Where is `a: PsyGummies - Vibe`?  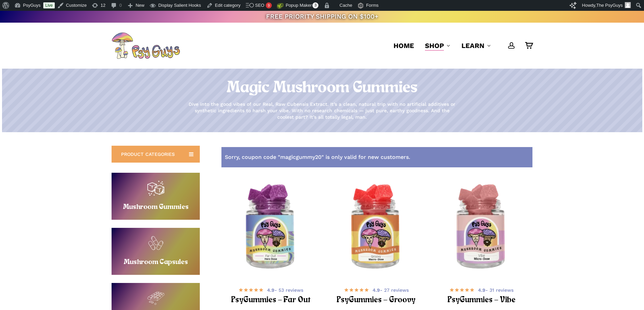
a: PsyGummies - Vibe is located at coordinates (481, 228).